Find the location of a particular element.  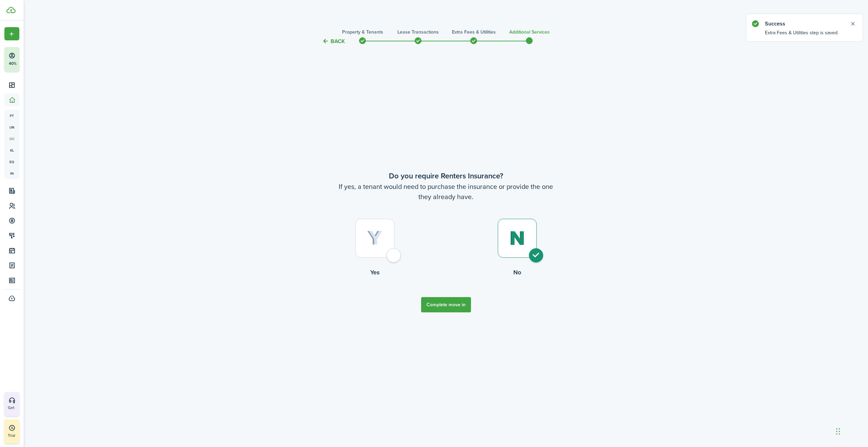

a: un is located at coordinates (12, 128).